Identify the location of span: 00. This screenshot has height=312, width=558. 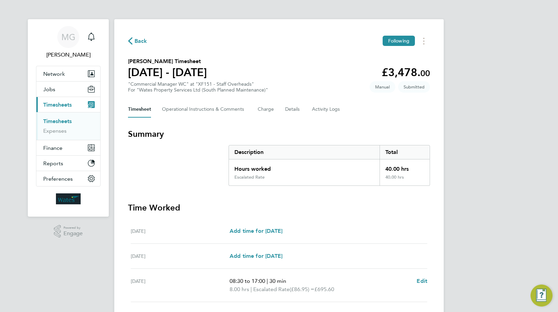
(425, 73).